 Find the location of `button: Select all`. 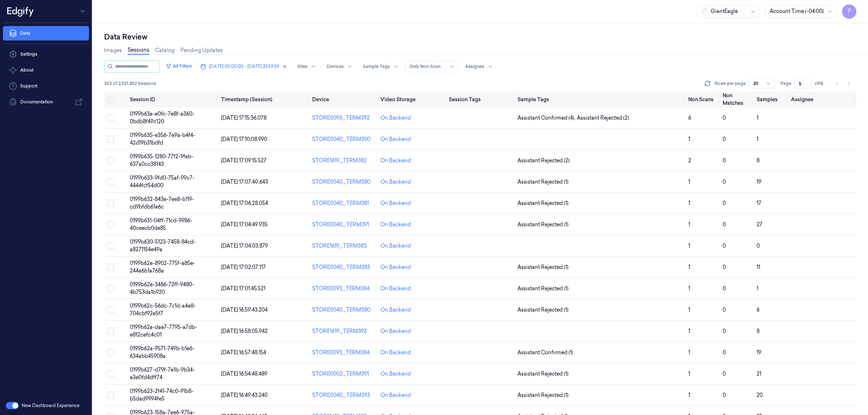

button: Select all is located at coordinates (111, 99).